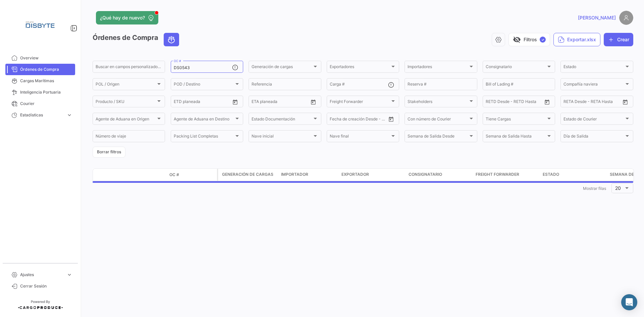 Image resolution: width=644 pixels, height=317 pixels. What do you see at coordinates (594, 120) in the screenshot?
I see `span: Estado de Courier` at bounding box center [594, 120].